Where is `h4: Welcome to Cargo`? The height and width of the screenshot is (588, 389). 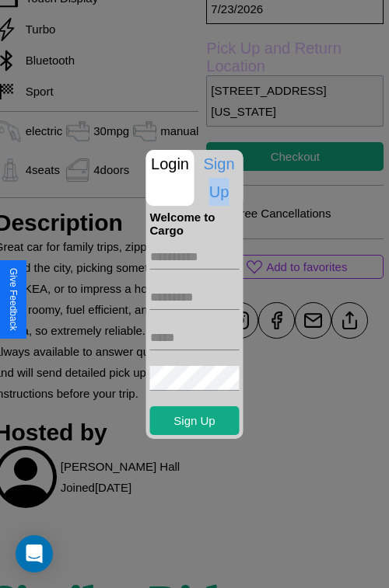 h4: Welcome to Cargo is located at coordinates (194, 224).